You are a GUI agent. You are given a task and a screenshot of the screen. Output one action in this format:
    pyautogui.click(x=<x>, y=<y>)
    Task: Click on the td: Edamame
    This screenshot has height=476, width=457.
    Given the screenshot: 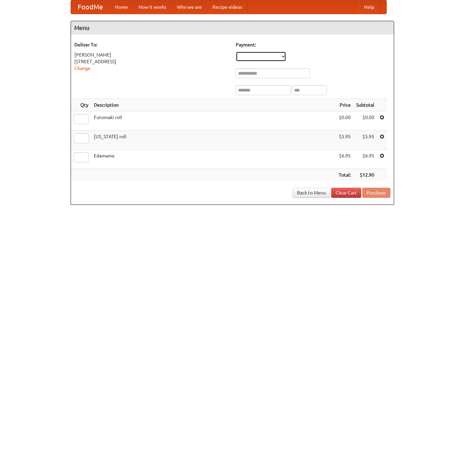 What is the action you would take?
    pyautogui.click(x=213, y=159)
    